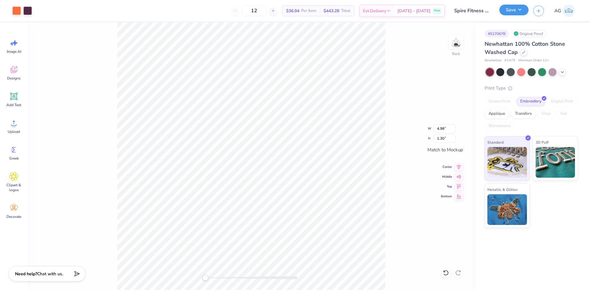 This screenshot has width=590, height=290. What do you see at coordinates (495, 142) in the screenshot?
I see `span: Standard` at bounding box center [495, 142].